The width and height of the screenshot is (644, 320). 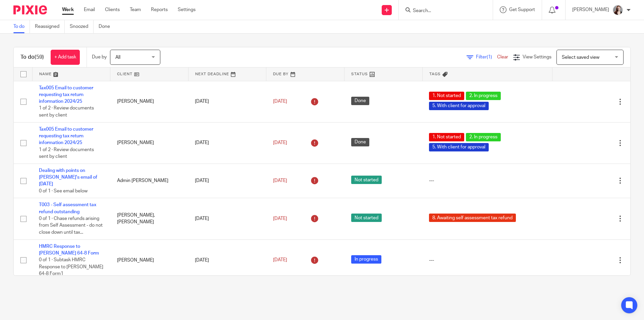 What do you see at coordinates (39, 57) in the screenshot?
I see `span: (59)` at bounding box center [39, 57].